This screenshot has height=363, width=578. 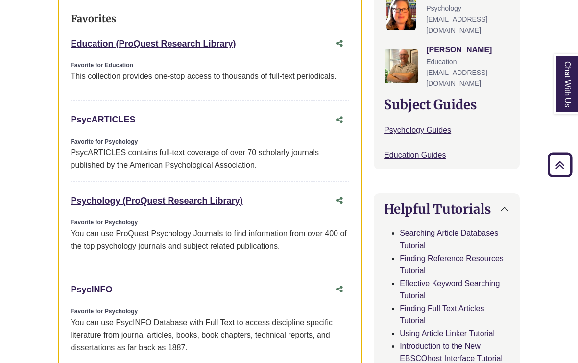 I want to click on span: Education, so click(x=442, y=62).